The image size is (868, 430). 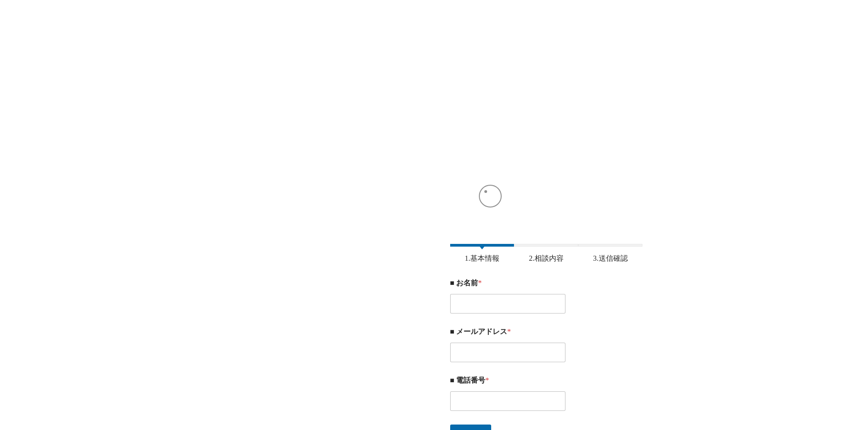 What do you see at coordinates (546, 258) in the screenshot?
I see `span: 2.相談内容` at bounding box center [546, 258].